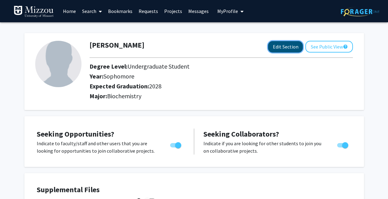 Image resolution: width=388 pixels, height=199 pixels. Describe the element at coordinates (194, 190) in the screenshot. I see `h4: Supplemental Files` at that location.